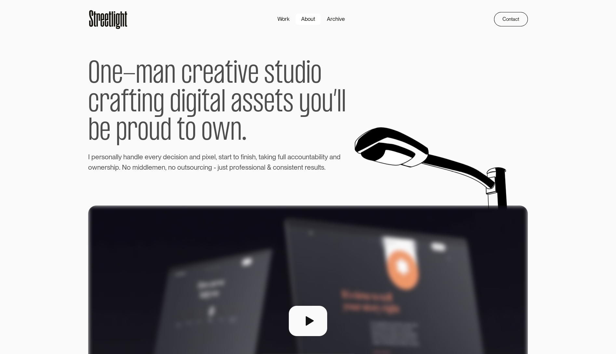 The image size is (616, 354). Describe the element at coordinates (511, 19) in the screenshot. I see `div: Contact` at that location.